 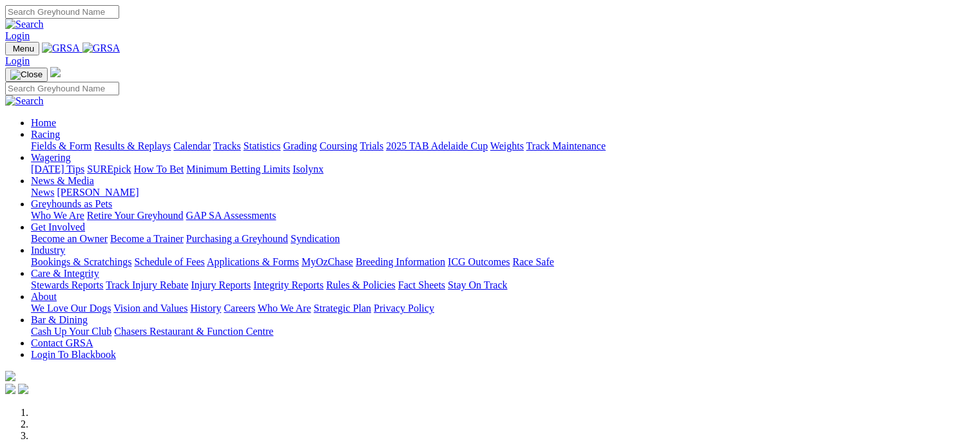 I want to click on a: Strategic Plan, so click(x=343, y=308).